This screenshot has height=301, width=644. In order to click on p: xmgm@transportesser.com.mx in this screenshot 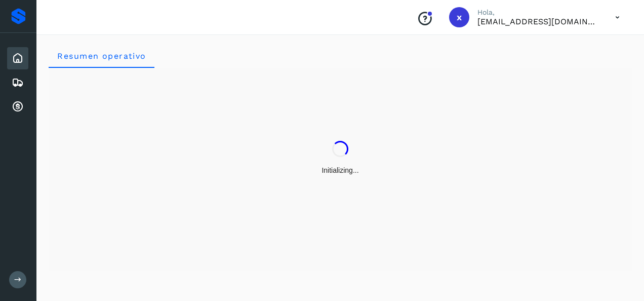, I will do `click(538, 21)`.